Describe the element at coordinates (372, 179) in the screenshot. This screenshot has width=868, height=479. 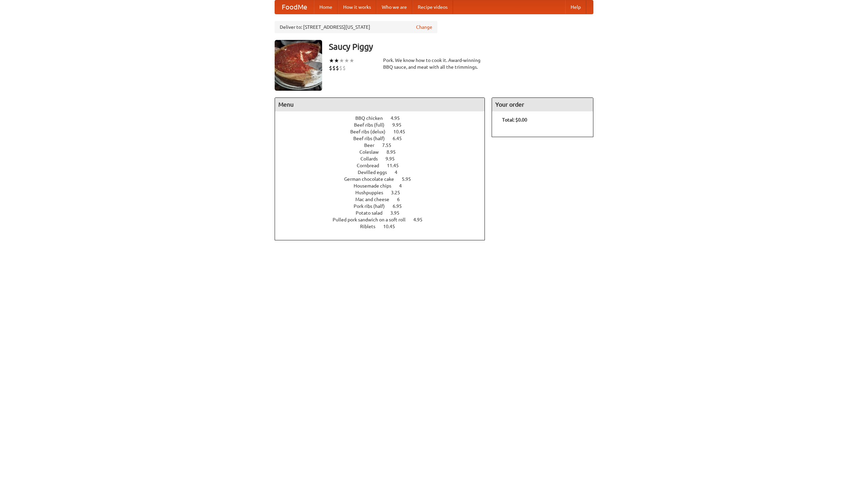
I see `span: German chocolate cake` at that location.